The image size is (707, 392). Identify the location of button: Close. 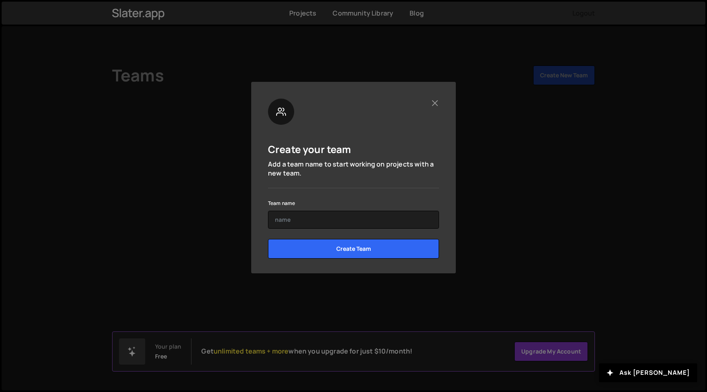
(435, 103).